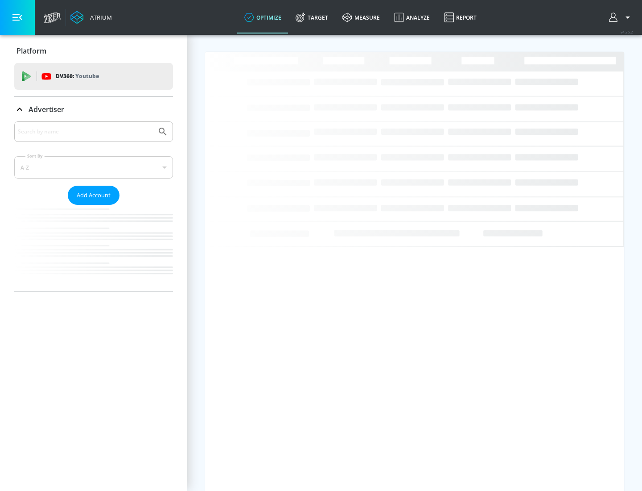  I want to click on p: Platform, so click(31, 51).